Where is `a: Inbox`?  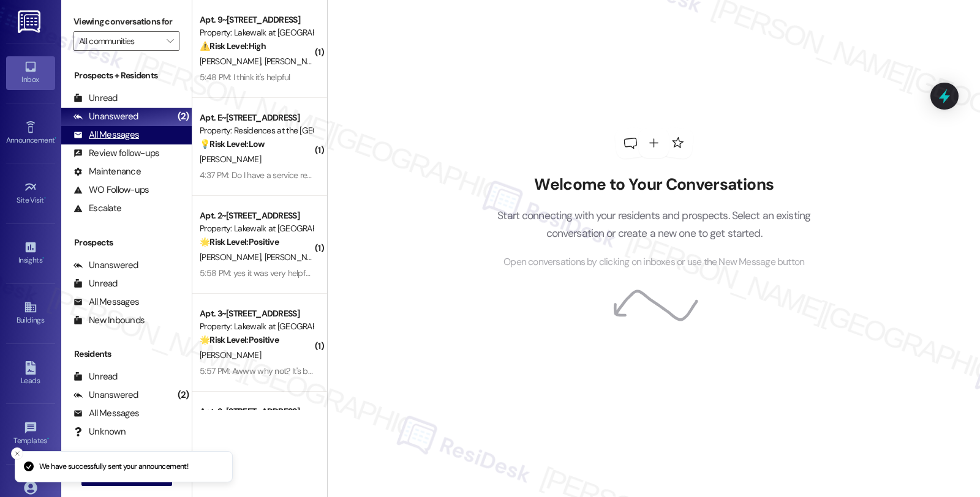
a: Inbox is located at coordinates (31, 73).